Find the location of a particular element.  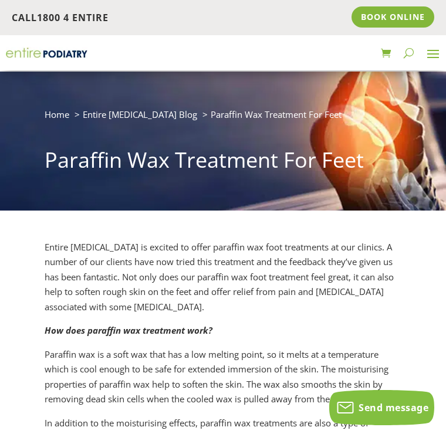

h1: Paraffin Wax Treatment For Feet is located at coordinates (223, 163).